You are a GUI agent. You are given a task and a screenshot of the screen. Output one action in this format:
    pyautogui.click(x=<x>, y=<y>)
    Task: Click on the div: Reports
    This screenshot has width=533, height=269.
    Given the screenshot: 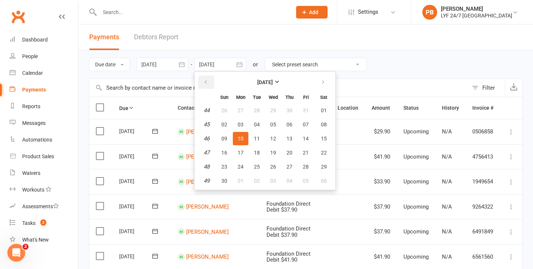 What is the action you would take?
    pyautogui.click(x=31, y=106)
    